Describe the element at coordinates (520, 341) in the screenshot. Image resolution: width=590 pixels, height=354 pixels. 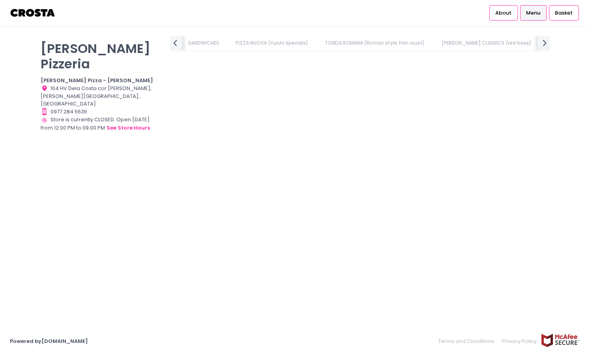
I see `a: Privacy Policy` at that location.